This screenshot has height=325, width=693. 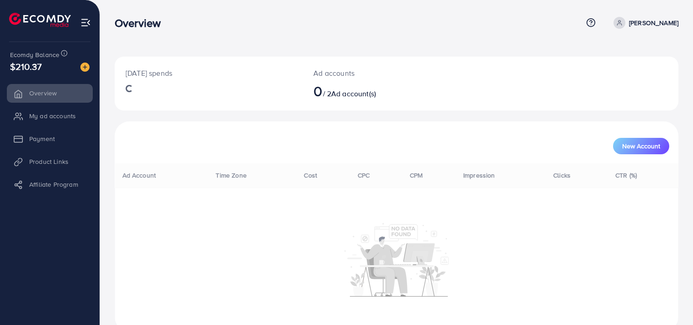 I want to click on a: logo, so click(x=40, y=20).